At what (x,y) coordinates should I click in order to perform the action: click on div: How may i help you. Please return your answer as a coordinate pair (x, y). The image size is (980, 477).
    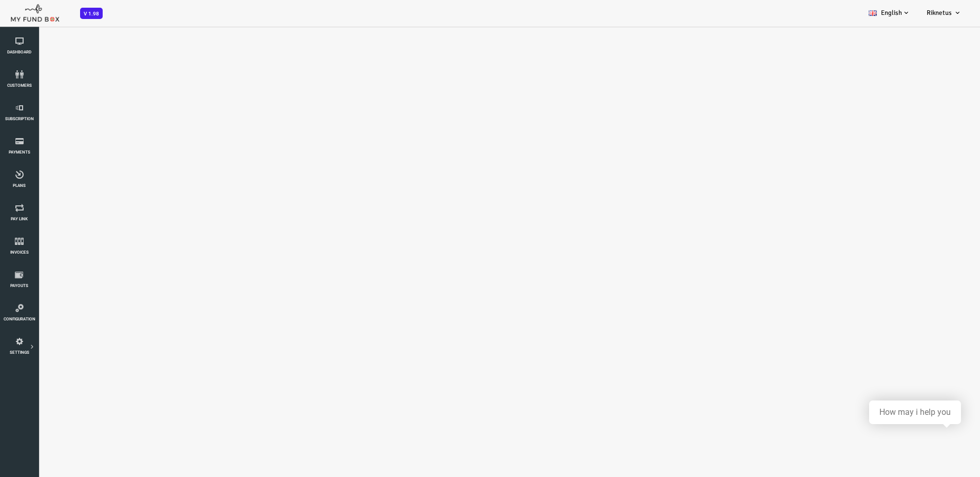
    Looking at the image, I should click on (914, 412).